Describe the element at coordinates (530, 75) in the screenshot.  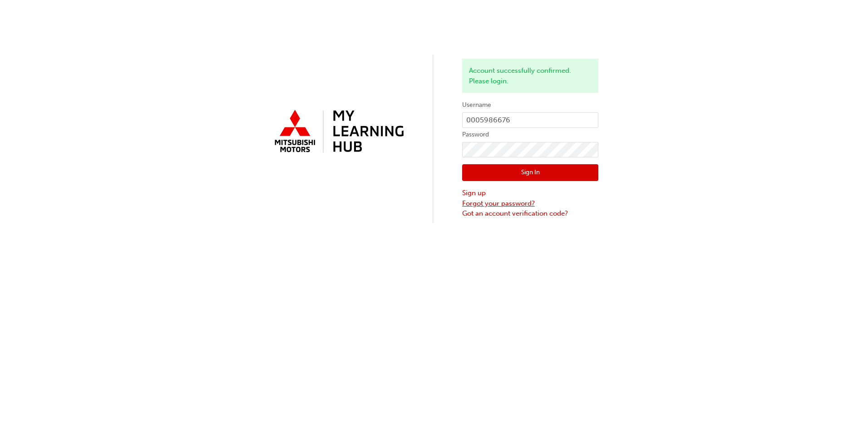
I see `div: Account successfully confirmed. Please login.` at that location.